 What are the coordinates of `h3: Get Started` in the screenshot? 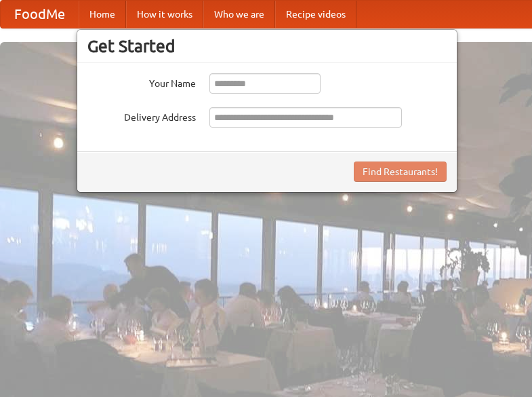 It's located at (267, 46).